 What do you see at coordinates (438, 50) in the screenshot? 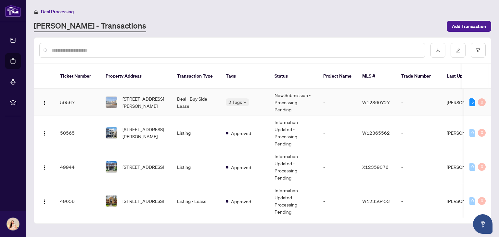
I see `button: download` at bounding box center [438, 50].